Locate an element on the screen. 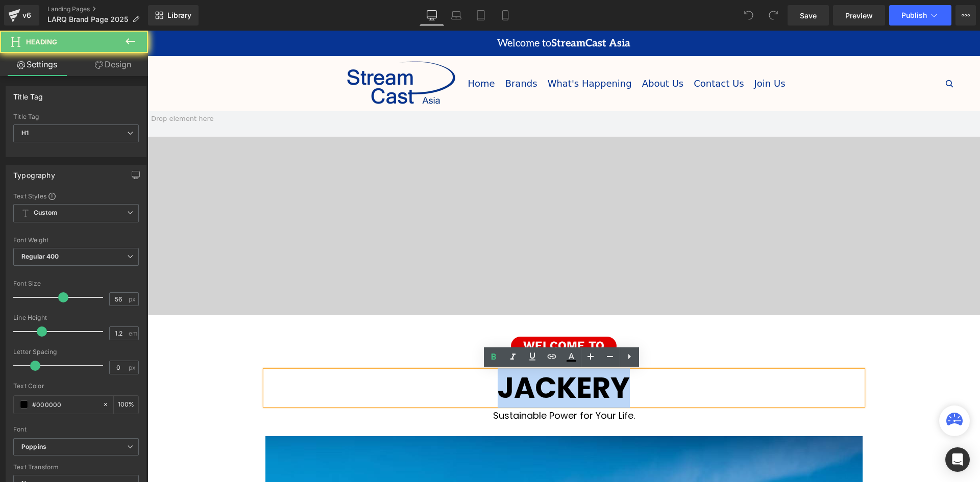  div: Text Transform is located at coordinates (76, 468).